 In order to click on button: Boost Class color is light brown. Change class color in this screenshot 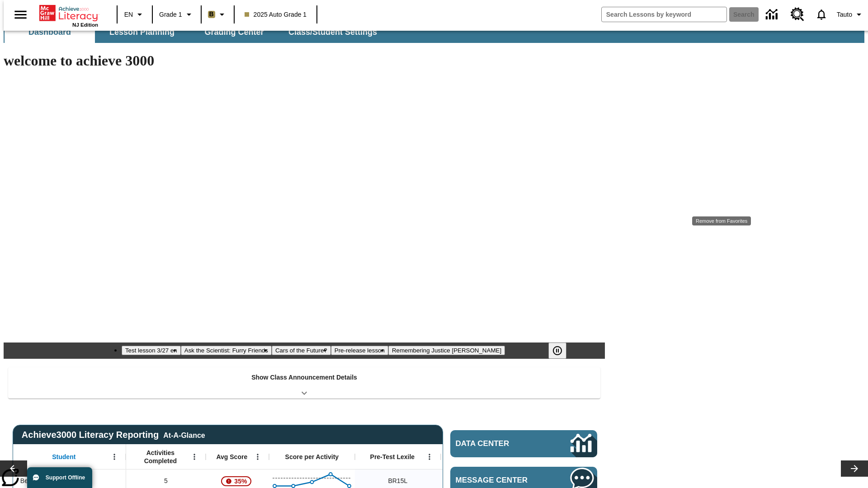, I will do `click(217, 15)`.